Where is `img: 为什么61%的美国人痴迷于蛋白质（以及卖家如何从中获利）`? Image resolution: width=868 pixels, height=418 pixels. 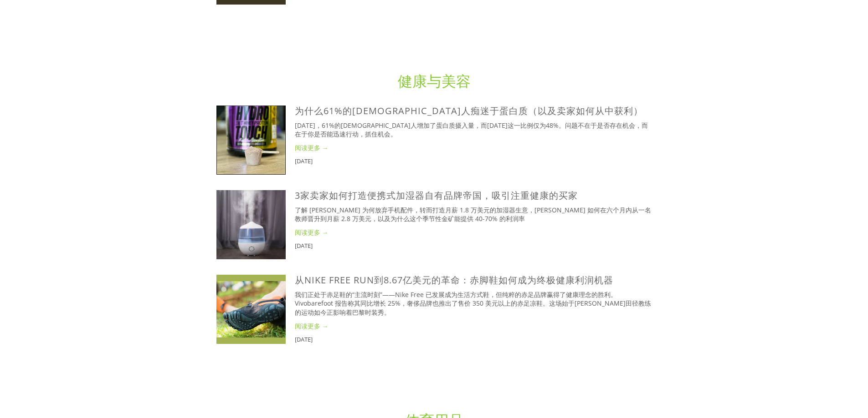
img: 为什么61%的美国人痴迷于蛋白质（以及卖家如何从中获利） is located at coordinates (251, 140).